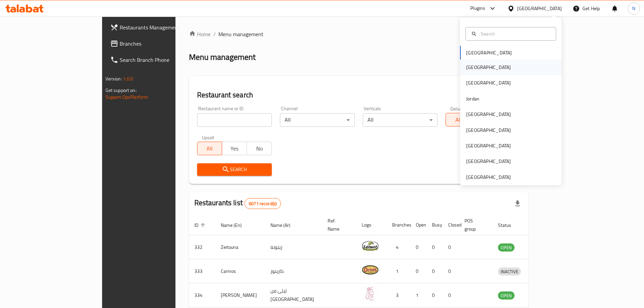 This screenshot has width=644, height=308. Describe the element at coordinates (285, 225) in the screenshot. I see `span: Name (Ar)` at that location.